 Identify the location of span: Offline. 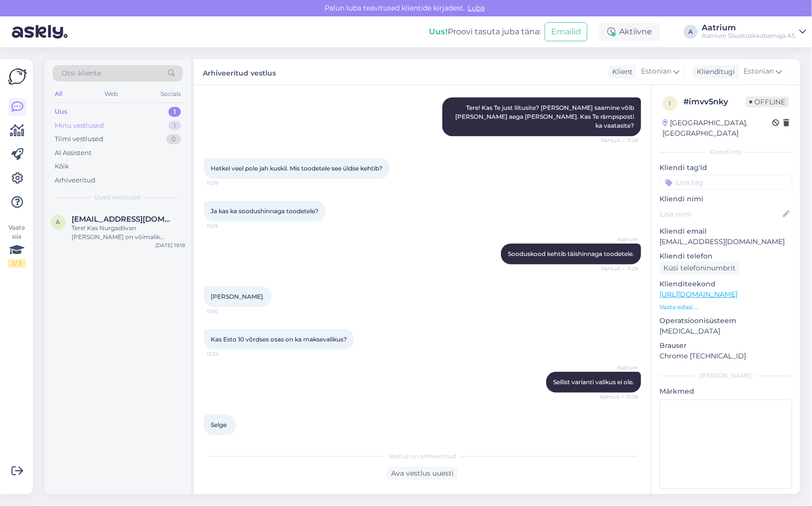
(768, 102).